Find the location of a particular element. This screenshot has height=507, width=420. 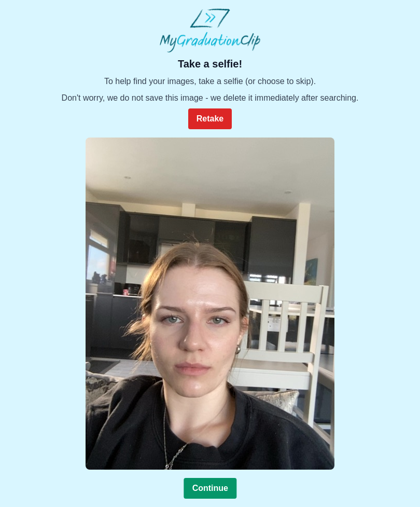

img: MyGraduationClip is located at coordinates (210, 30).